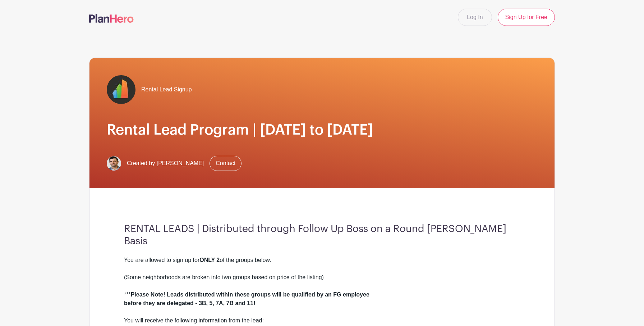 The height and width of the screenshot is (326, 644). What do you see at coordinates (166, 90) in the screenshot?
I see `span: Rental Lead Signup` at bounding box center [166, 90].